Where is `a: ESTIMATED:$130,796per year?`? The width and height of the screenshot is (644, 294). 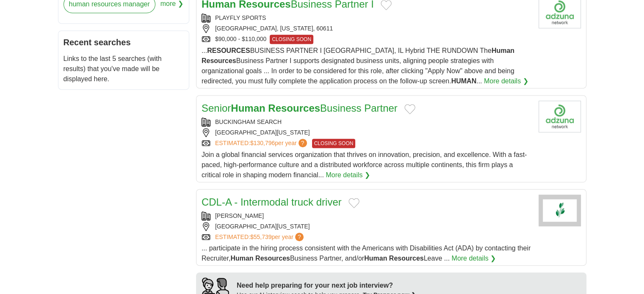
a: ESTIMATED:$130,796per year? is located at coordinates (262, 144).